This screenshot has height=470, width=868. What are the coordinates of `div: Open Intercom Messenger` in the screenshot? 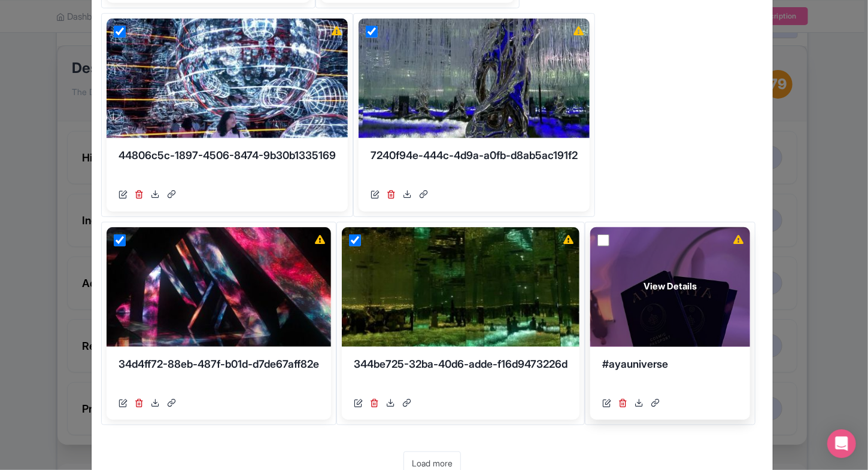 It's located at (842, 444).